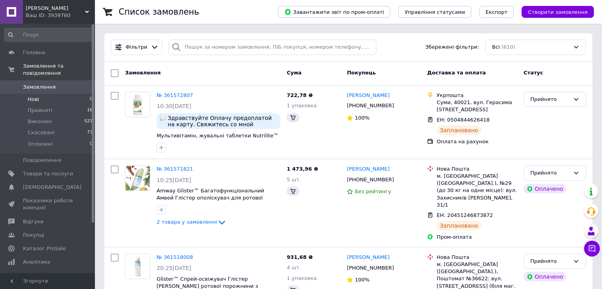  Describe the element at coordinates (49, 35) in the screenshot. I see `input: Пошук` at that location.